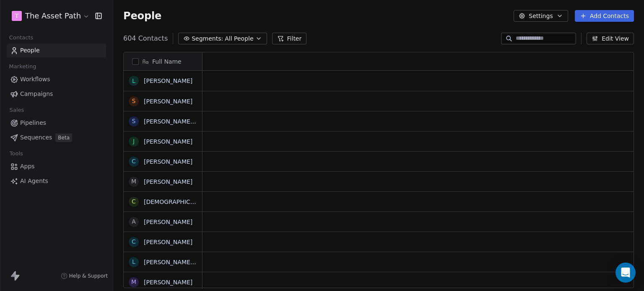 This screenshot has height=291, width=644. I want to click on button: Add Contacts, so click(604, 16).